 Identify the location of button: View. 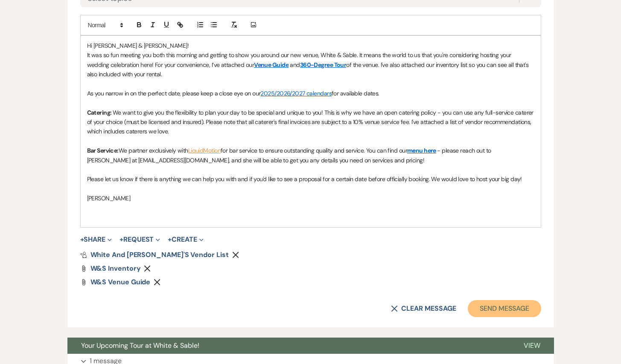
(532, 346).